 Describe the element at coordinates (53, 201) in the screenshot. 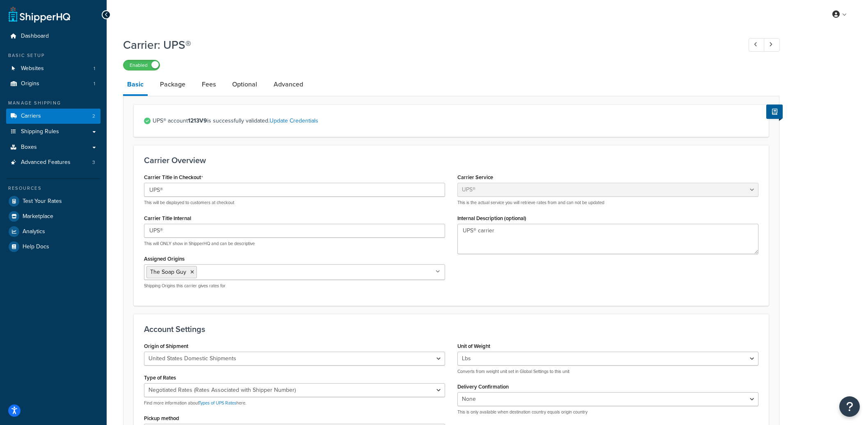

I see `li: Test Your Rates` at that location.